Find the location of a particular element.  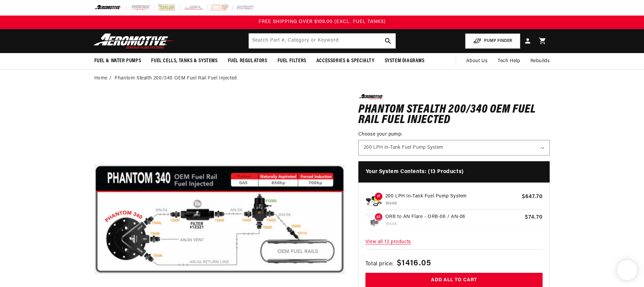

button: PUMP FINDER is located at coordinates (493, 41).